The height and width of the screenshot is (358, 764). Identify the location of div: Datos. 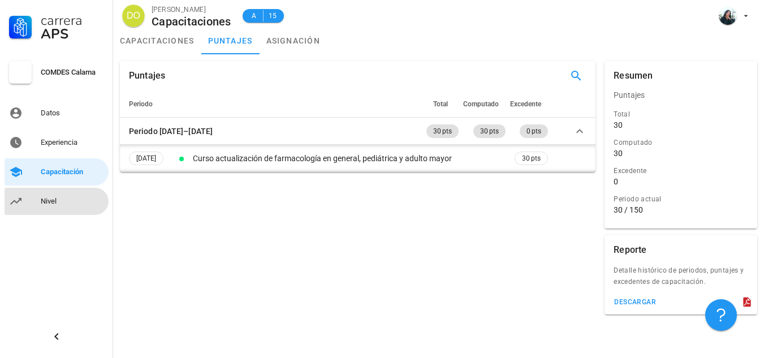
(72, 113).